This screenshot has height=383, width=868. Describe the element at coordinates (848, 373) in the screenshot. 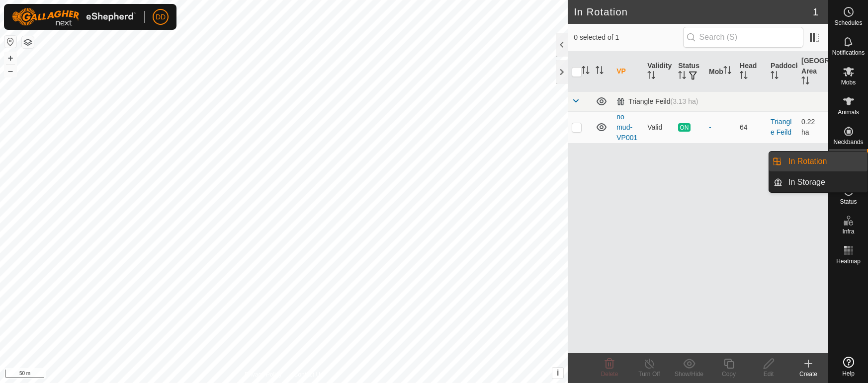

I see `span: Help` at that location.